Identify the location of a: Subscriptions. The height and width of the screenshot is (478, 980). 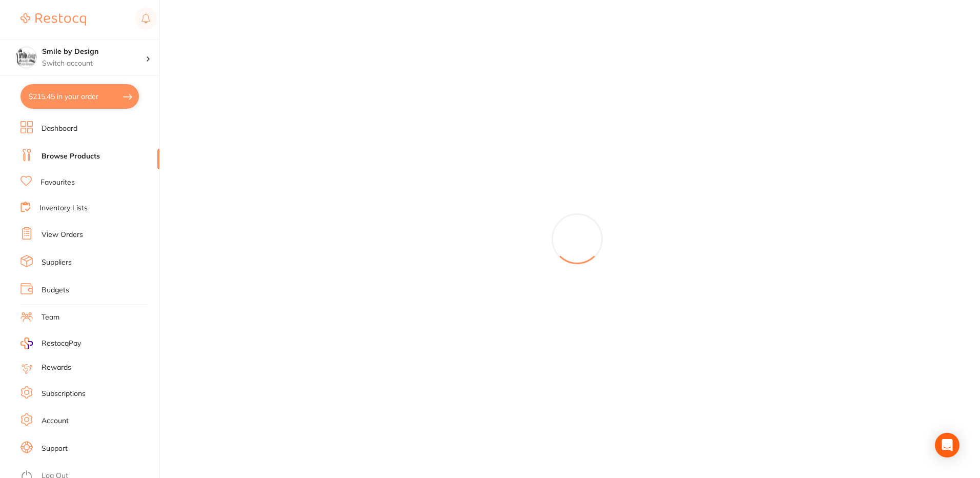
(64, 394).